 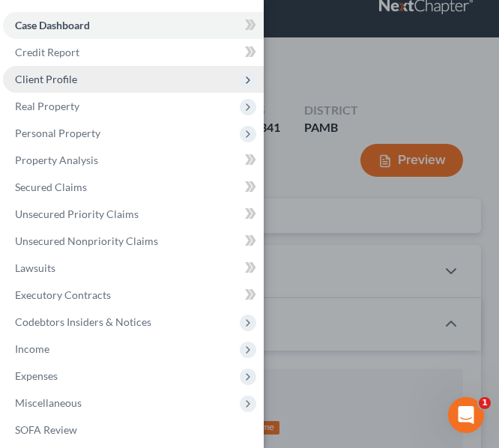 I want to click on span: Case Dashboard, so click(x=52, y=25).